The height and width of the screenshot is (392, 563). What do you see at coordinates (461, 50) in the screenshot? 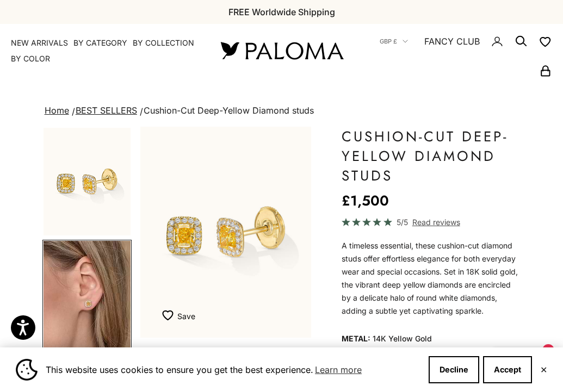
I see `nav: Secondary navigation` at bounding box center [461, 50].